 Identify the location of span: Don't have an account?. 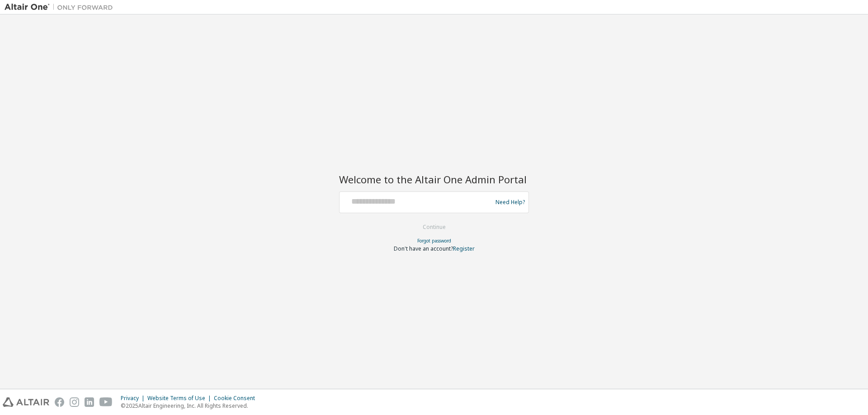
(423, 248).